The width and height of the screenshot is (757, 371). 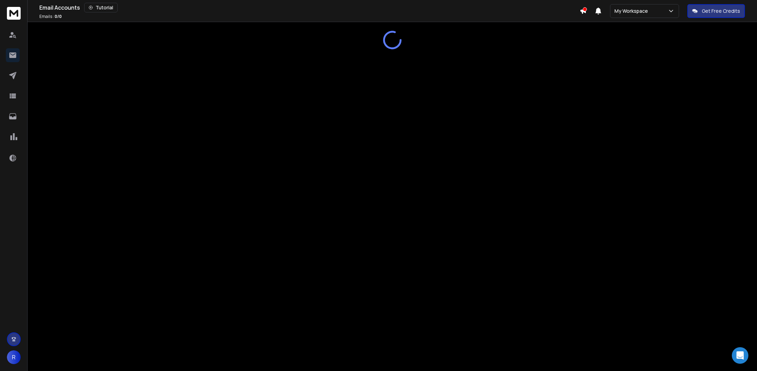 What do you see at coordinates (633, 11) in the screenshot?
I see `p: My Workspace` at bounding box center [633, 11].